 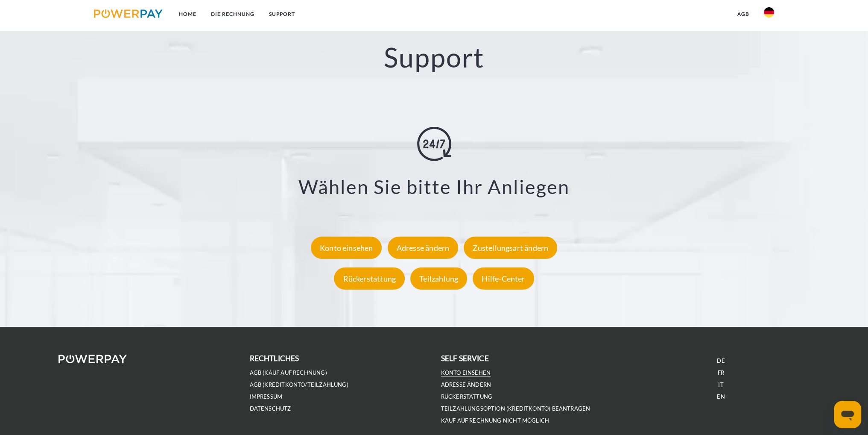 I want to click on a: Zustellungsart ändern, so click(x=510, y=248).